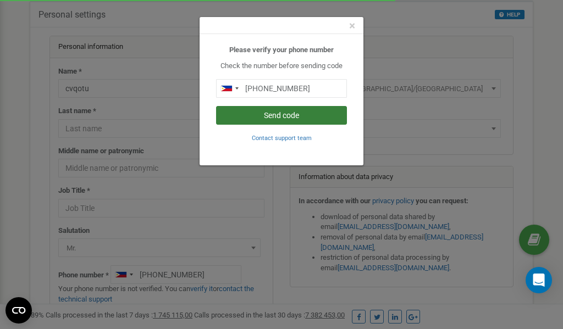  What do you see at coordinates (352, 26) in the screenshot?
I see `button: Close` at bounding box center [352, 26].